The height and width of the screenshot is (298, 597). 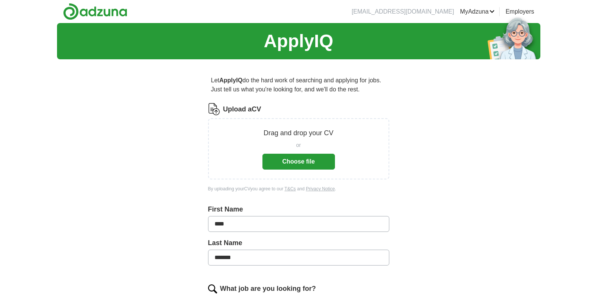 What do you see at coordinates (320, 189) in the screenshot?
I see `a: Privacy Notice` at bounding box center [320, 189].